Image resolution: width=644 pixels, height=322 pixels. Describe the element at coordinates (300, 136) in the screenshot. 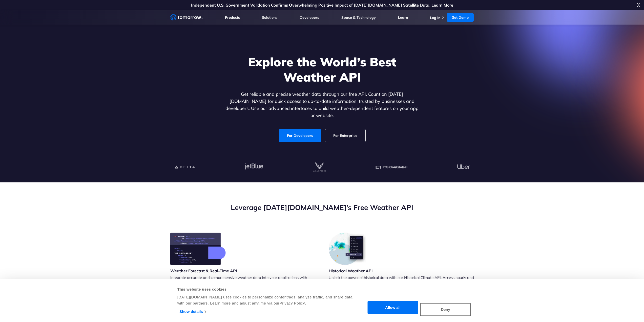

I see `a: For Developers` at that location.